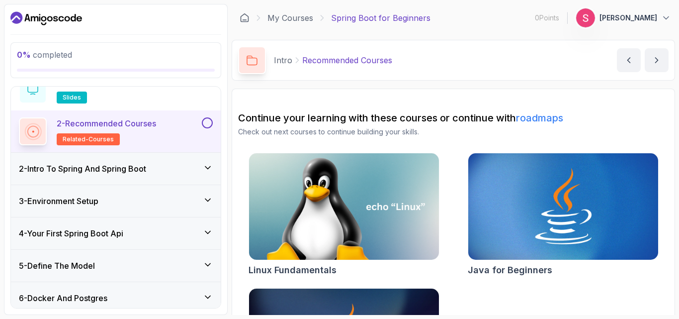 Image resolution: width=679 pixels, height=319 pixels. What do you see at coordinates (344, 206) in the screenshot?
I see `img: Linux Fundamentals card` at bounding box center [344, 206].